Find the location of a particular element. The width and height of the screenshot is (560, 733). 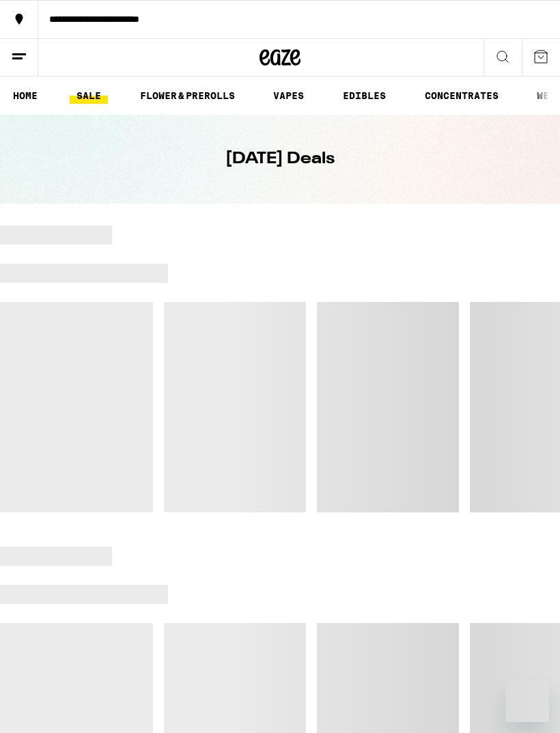

a: VAPES is located at coordinates (288, 95).